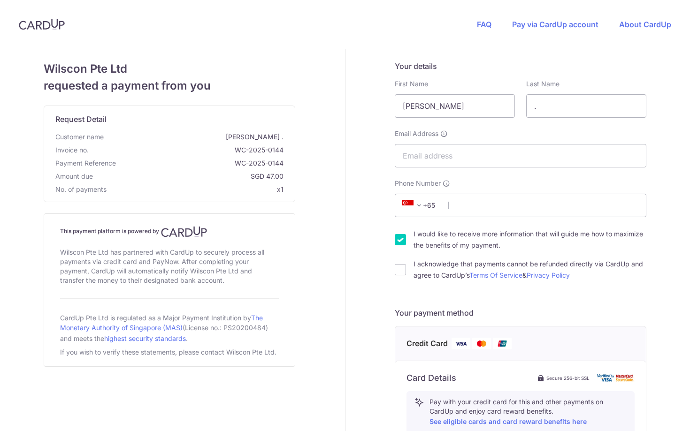 The width and height of the screenshot is (690, 431). What do you see at coordinates (530, 240) in the screenshot?
I see `label: I would like to receive more information that will guide me how to maximize the benefits of my pa...` at bounding box center [530, 240].